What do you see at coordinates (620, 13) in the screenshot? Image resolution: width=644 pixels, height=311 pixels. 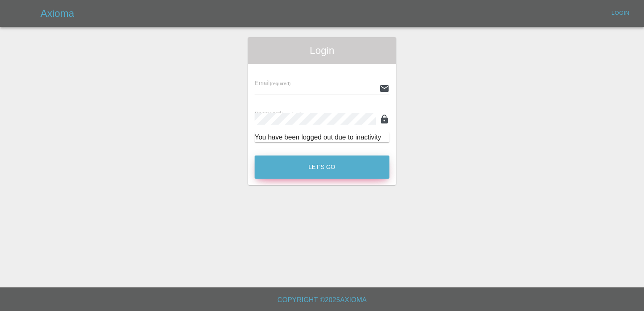 I see `a: Login` at bounding box center [620, 13].